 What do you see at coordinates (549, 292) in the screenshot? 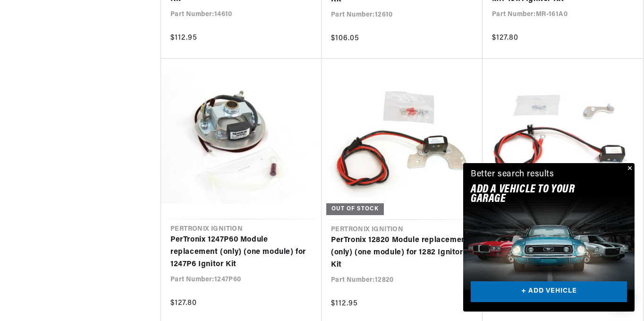
I see `a: + ADD VEHICLE` at bounding box center [549, 292].